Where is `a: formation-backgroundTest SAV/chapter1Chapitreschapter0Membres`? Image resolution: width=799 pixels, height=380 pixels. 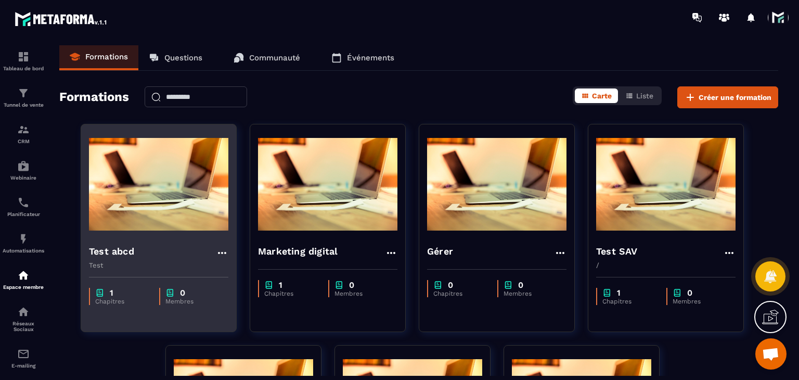
a: formation-backgroundTest SAV/chapter1Chapitreschapter0Membres is located at coordinates (672, 234).